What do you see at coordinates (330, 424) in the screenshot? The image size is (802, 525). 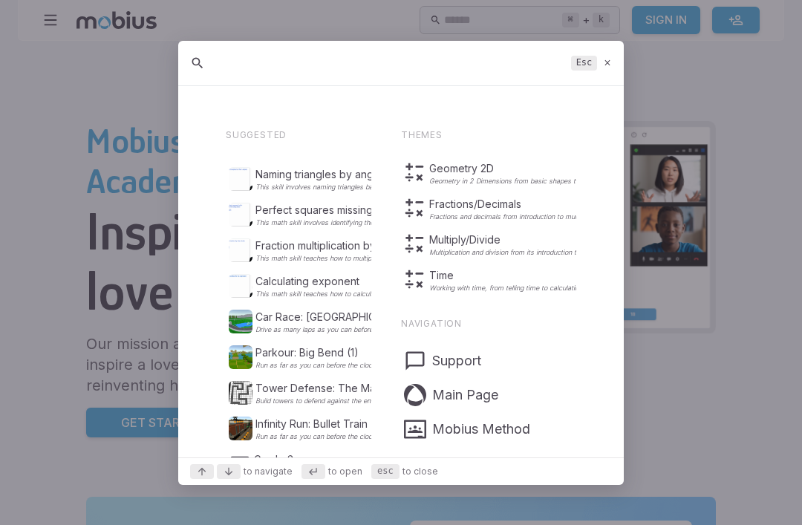 I see `p: Infinity Run: Bullet Train` at bounding box center [330, 424].